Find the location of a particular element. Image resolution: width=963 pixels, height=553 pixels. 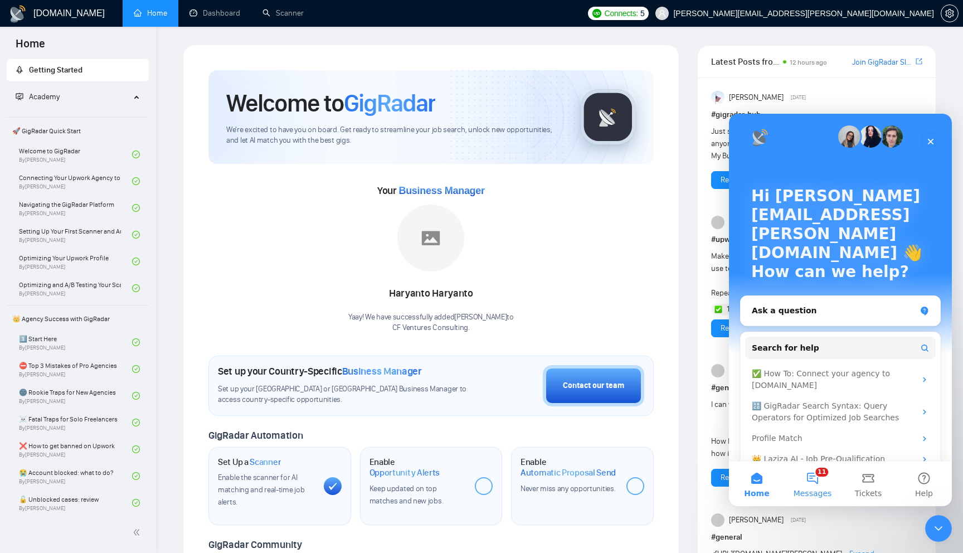

span: Messages is located at coordinates (84, 380).